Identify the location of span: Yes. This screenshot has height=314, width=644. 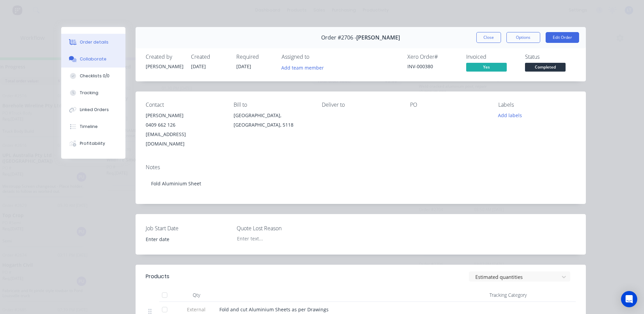
(487, 67).